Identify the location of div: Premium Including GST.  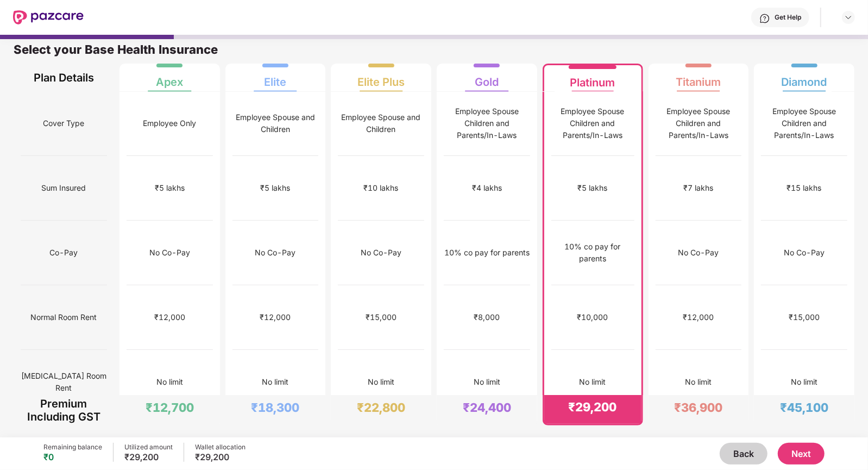
(64, 410).